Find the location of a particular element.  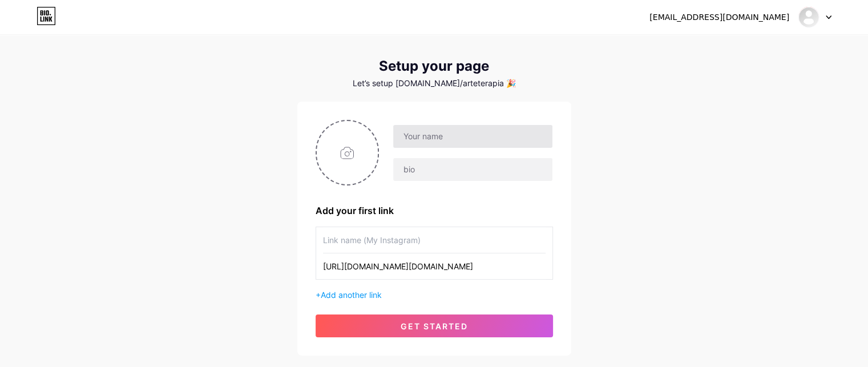

div: Add your first link is located at coordinates (434, 211).